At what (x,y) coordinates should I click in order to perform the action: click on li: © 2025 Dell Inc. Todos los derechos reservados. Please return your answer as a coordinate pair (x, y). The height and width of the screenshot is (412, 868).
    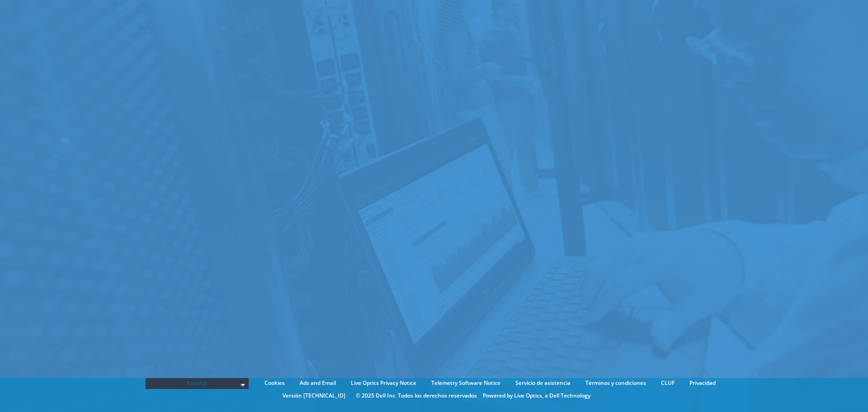
    Looking at the image, I should click on (416, 395).